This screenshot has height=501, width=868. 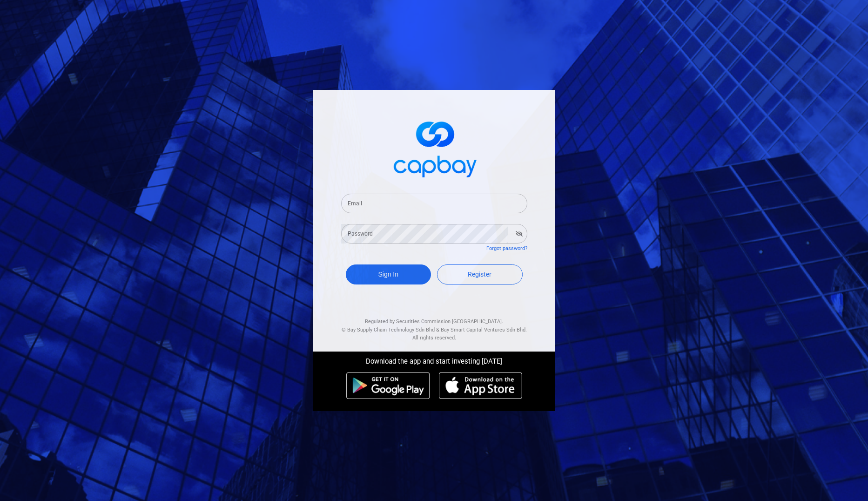 What do you see at coordinates (479, 274) in the screenshot?
I see `span: Register` at bounding box center [479, 274].